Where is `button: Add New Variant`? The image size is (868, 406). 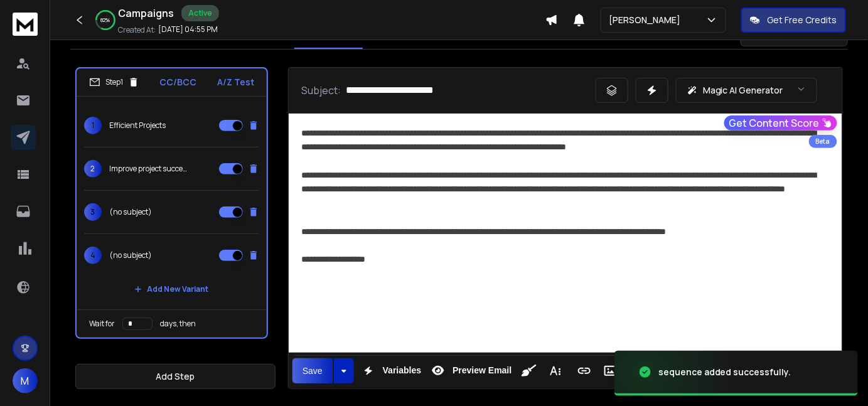 button: Add New Variant is located at coordinates (172, 290).